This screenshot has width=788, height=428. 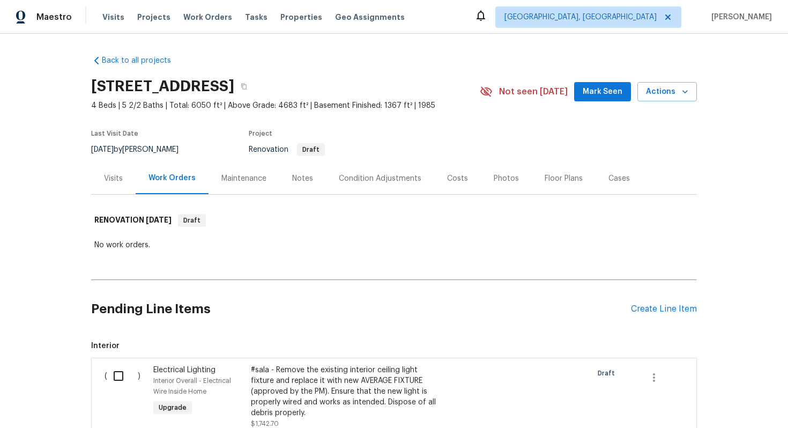 I want to click on span: 4 Beds | 5 2/2 Baths | Total: 6050 ft² | Above Grade: 4683 ft² | Basement Finished: 1367 ft² | 1985, so click(x=285, y=106).